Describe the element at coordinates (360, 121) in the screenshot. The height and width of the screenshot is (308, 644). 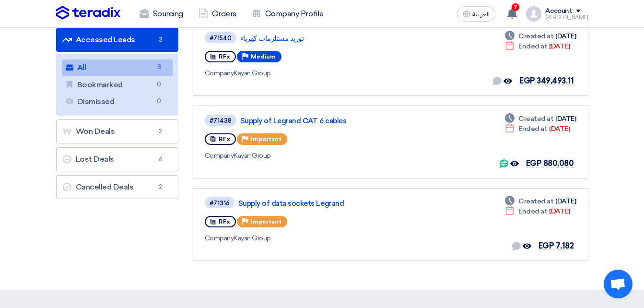
I see `a: Supply of Legrand CAT 6 cables` at that location.